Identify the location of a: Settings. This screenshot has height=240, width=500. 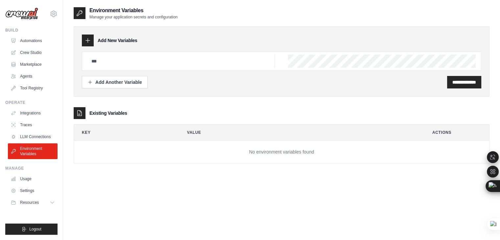
(33, 191).